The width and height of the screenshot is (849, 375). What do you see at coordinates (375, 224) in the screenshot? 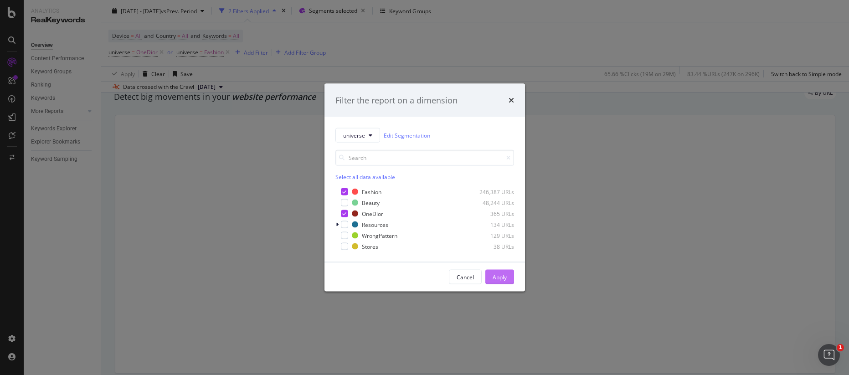
I see `div: Resources` at bounding box center [375, 224].